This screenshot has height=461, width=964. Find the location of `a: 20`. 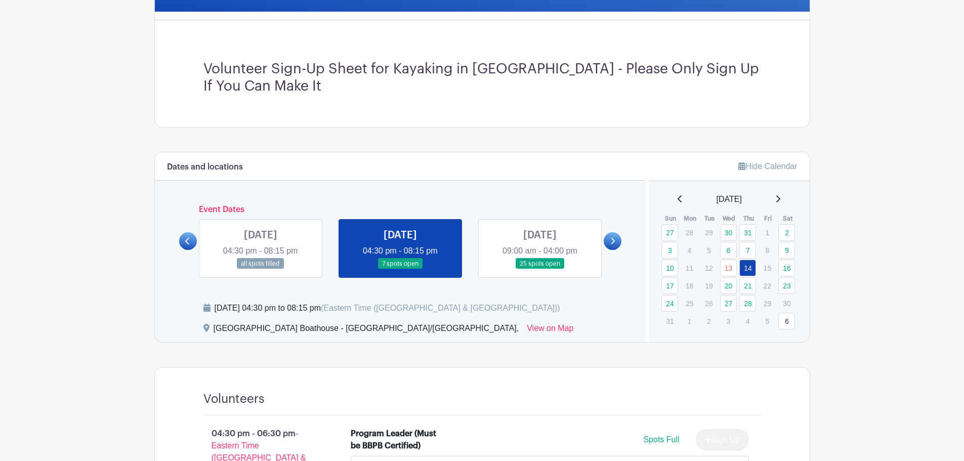

a: 20 is located at coordinates (728, 285).